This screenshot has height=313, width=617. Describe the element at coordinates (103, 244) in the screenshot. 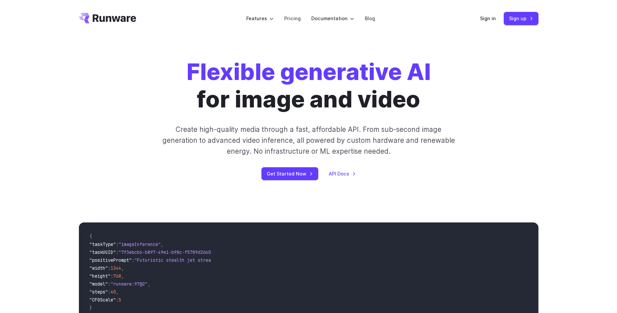

I see `span: "taskType"` at that location.